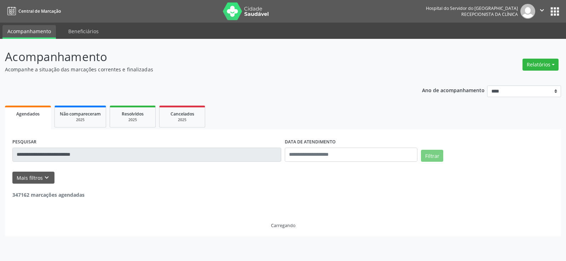 This screenshot has width=566, height=261. Describe the element at coordinates (310, 142) in the screenshot. I see `label: DATA DE ATENDIMENTO` at that location.